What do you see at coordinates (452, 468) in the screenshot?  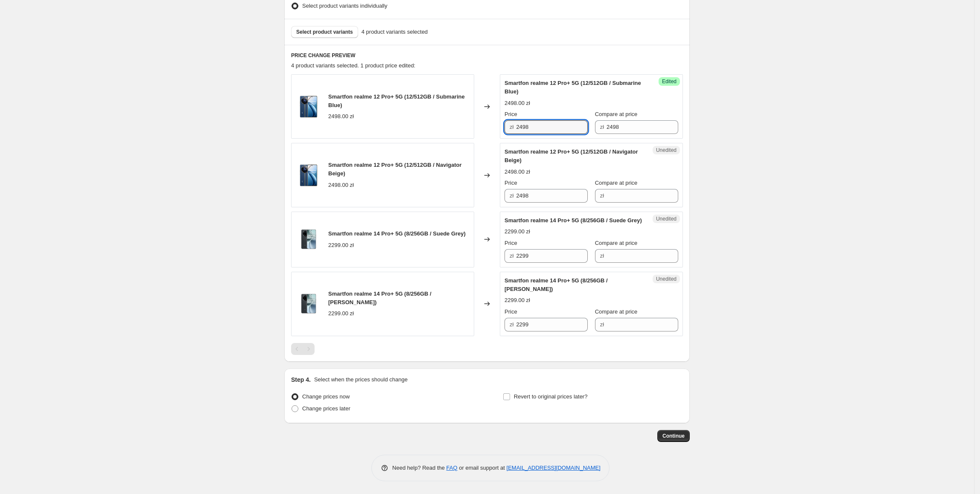 I see `a: FAQ` at bounding box center [452, 468].